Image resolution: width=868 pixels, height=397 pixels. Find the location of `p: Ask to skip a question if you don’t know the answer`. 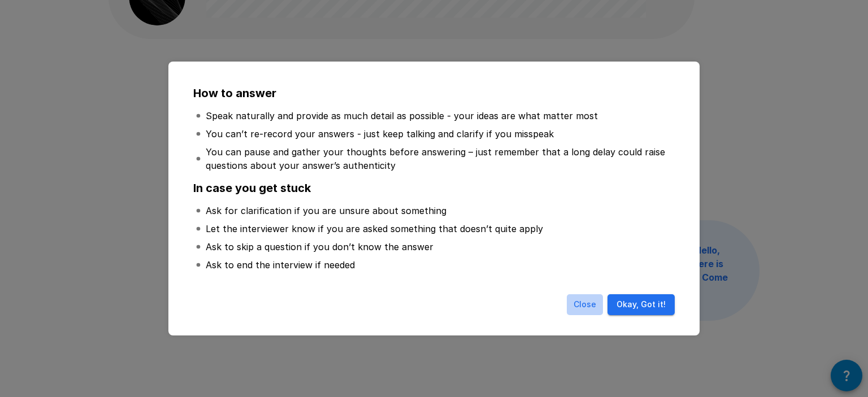

p: Ask to skip a question if you don’t know the answer is located at coordinates (319, 247).